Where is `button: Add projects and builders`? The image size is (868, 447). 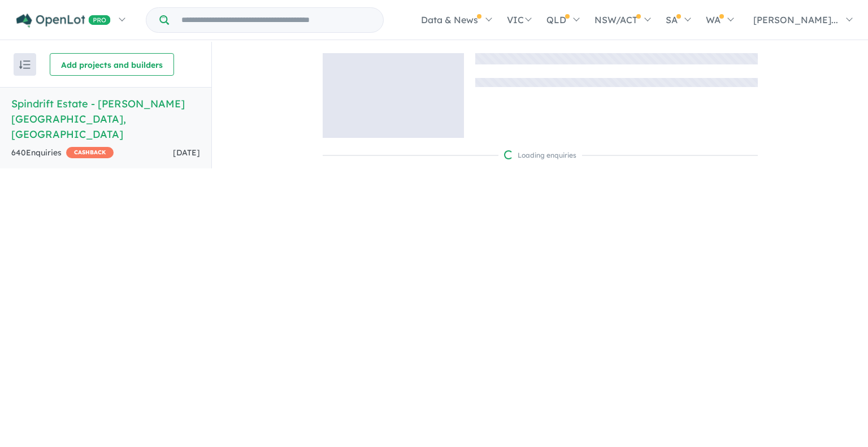
button: Add projects and builders is located at coordinates (112, 65).